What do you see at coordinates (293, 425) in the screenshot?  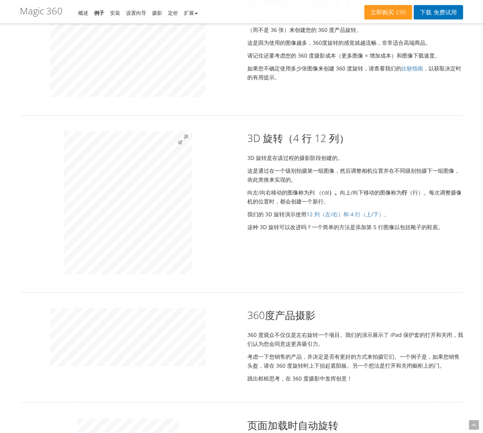 I see `font: 页面加载时自动旋转` at bounding box center [293, 425].